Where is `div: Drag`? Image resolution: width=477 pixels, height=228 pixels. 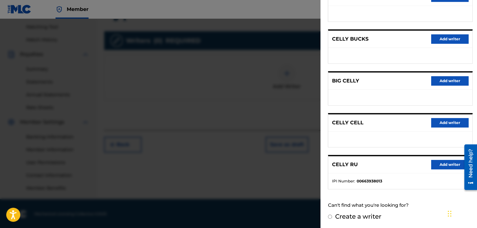 div: Drag is located at coordinates (450, 213).